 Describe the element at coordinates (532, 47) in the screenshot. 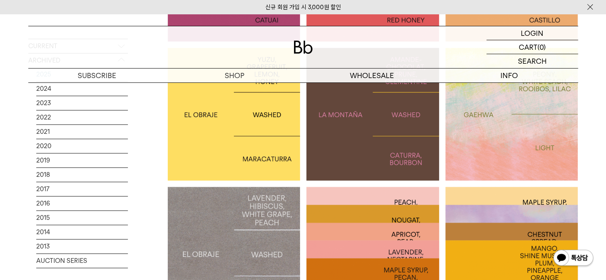

I see `a: CART (0)` at that location.